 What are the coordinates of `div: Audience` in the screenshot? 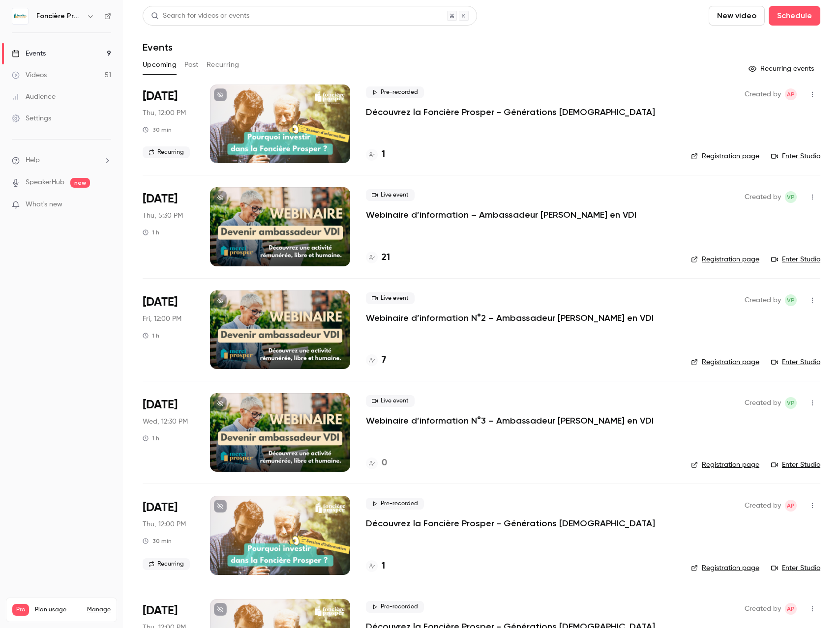 It's located at (34, 97).